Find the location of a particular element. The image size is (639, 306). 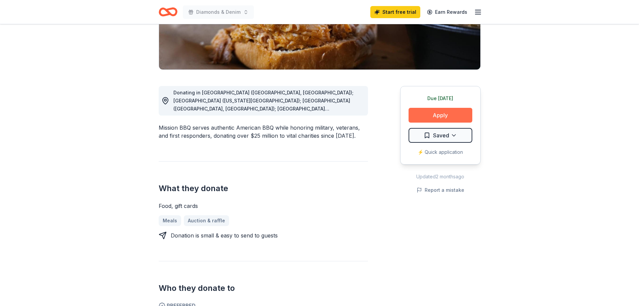

h2: Who they donate to is located at coordinates (263, 288).